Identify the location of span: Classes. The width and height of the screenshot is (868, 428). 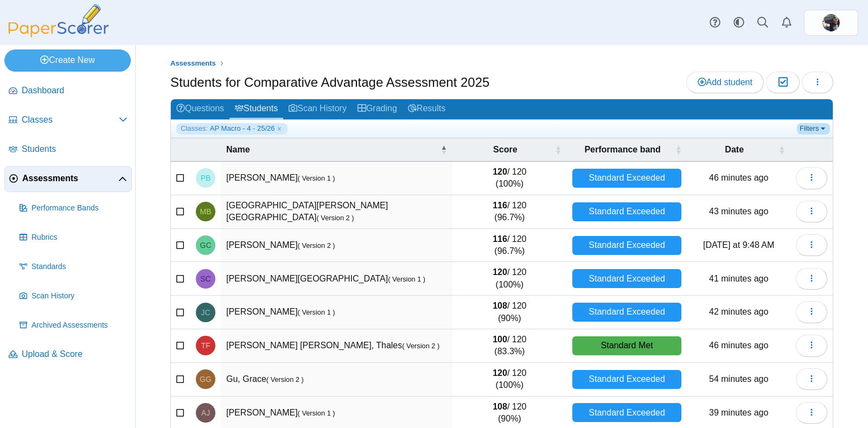
(70, 120).